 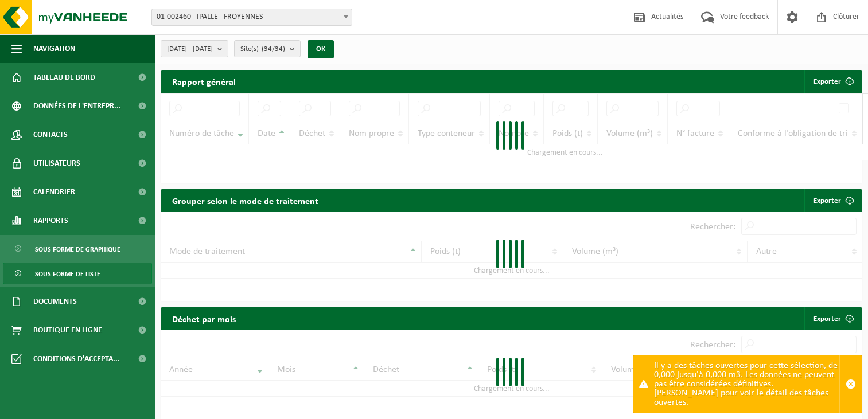 What do you see at coordinates (832, 81) in the screenshot?
I see `button: Exporter` at bounding box center [832, 81].